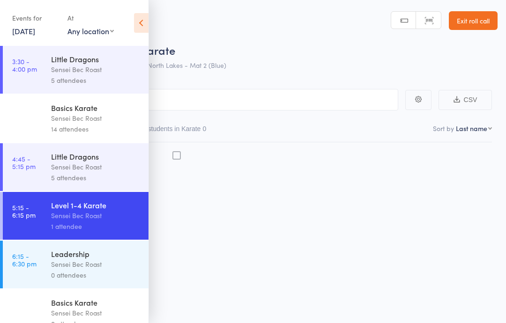 Image resolution: width=506 pixels, height=323 pixels. What do you see at coordinates (75, 119) in the screenshot?
I see `a: 4:00 -4:45 pmBasics KarateSensei Bec Roast14 attendees` at bounding box center [75, 119].